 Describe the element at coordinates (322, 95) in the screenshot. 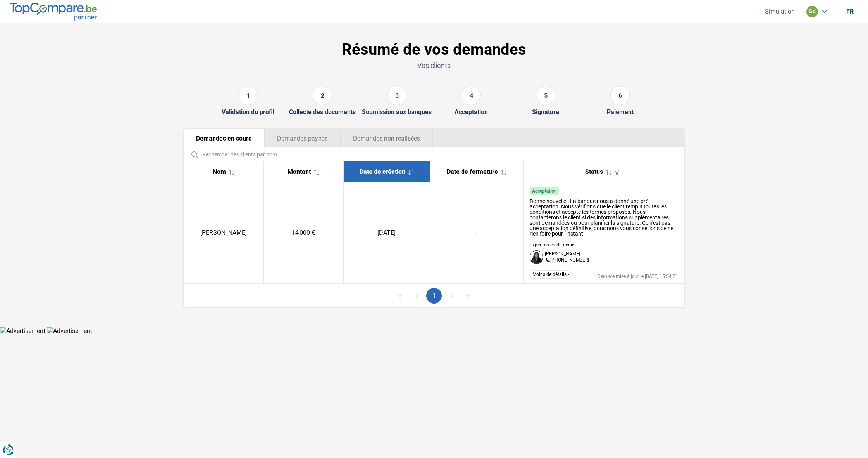

I see `div: 2` at that location.